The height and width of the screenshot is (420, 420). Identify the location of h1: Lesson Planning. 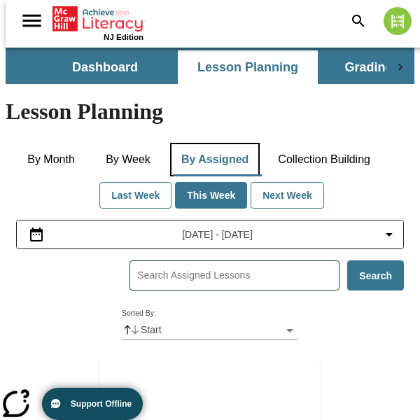
(210, 111).